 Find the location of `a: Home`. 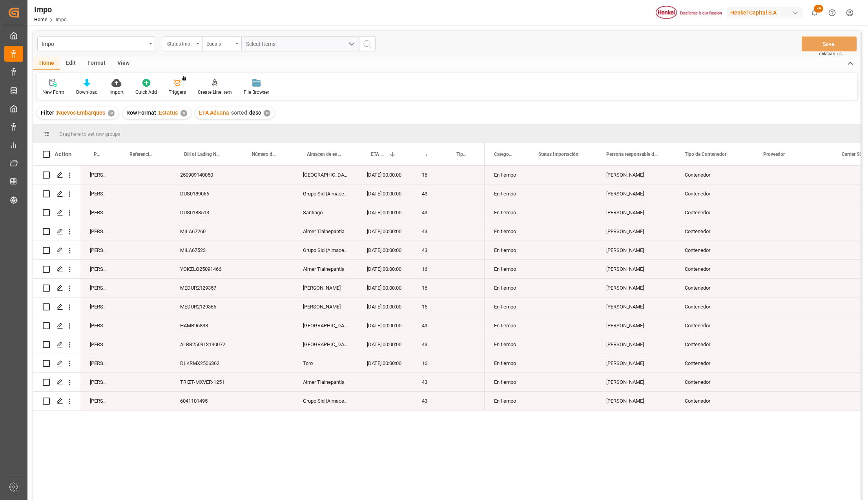

a: Home is located at coordinates (40, 20).